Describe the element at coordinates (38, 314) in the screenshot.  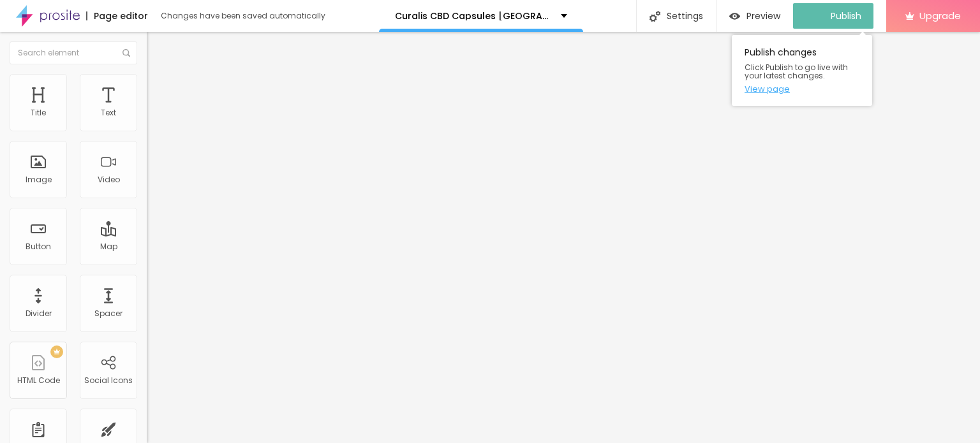
I see `div: Divider` at that location.